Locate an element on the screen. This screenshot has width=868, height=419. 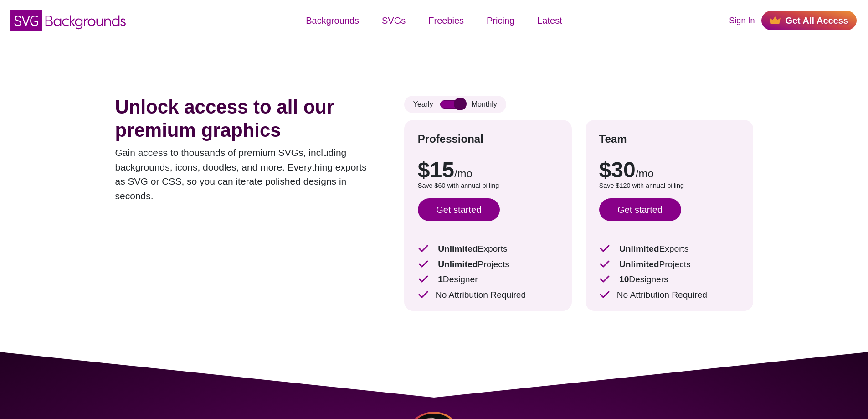
p: $30 is located at coordinates (669, 170).